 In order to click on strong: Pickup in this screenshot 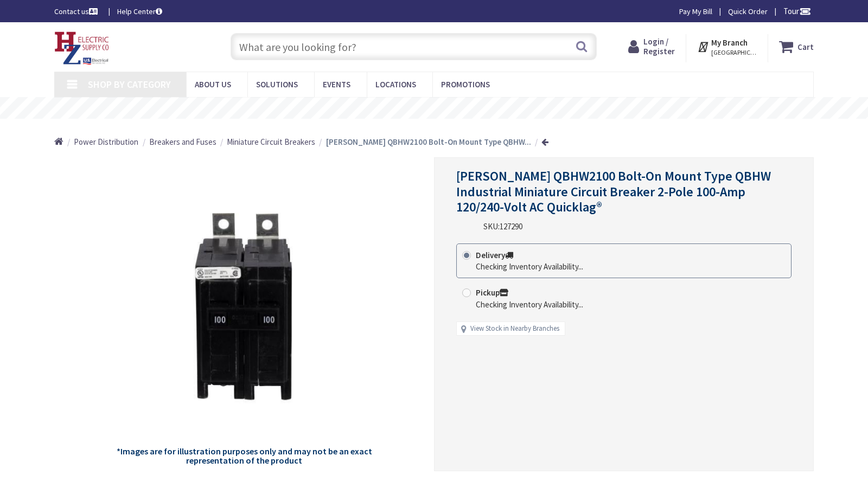, I will do `click(492, 292)`.